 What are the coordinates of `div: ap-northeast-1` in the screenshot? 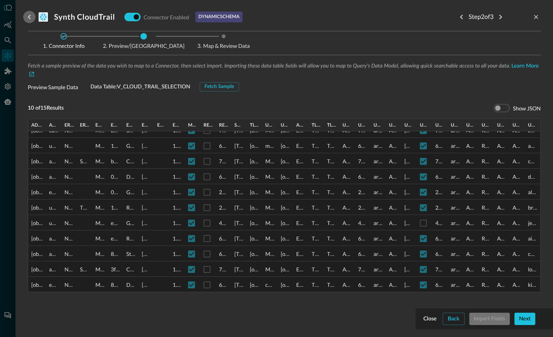 It's located at (54, 239).